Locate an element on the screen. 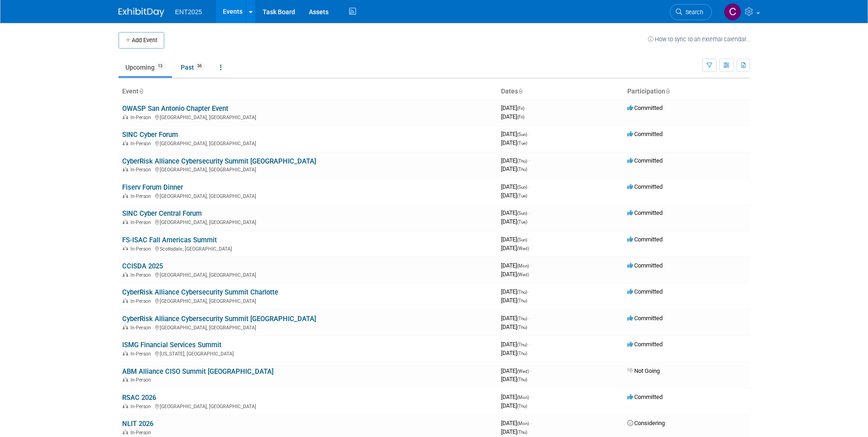  a: ISMG Financial Services Summit is located at coordinates (172, 345).